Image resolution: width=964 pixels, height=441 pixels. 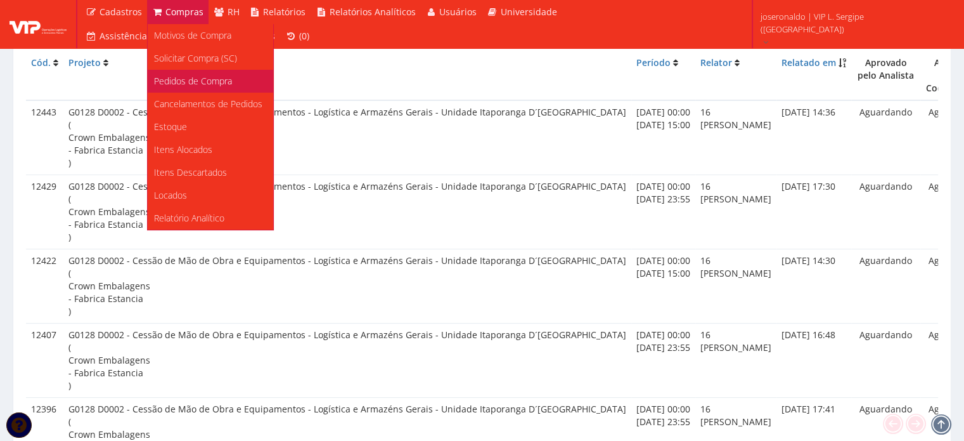 I want to click on span: Estoque, so click(x=171, y=126).